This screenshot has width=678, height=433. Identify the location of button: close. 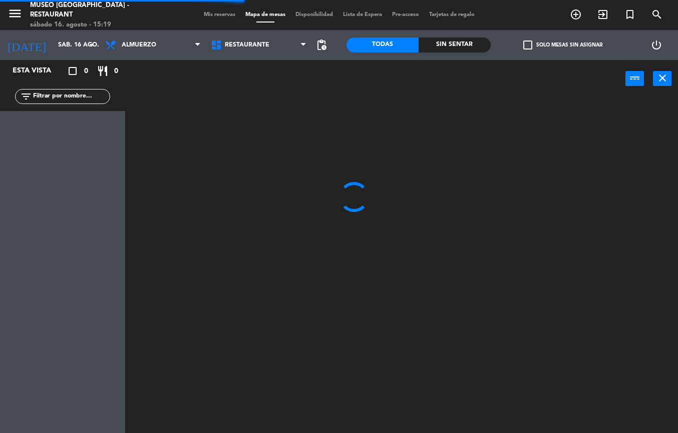
(662, 79).